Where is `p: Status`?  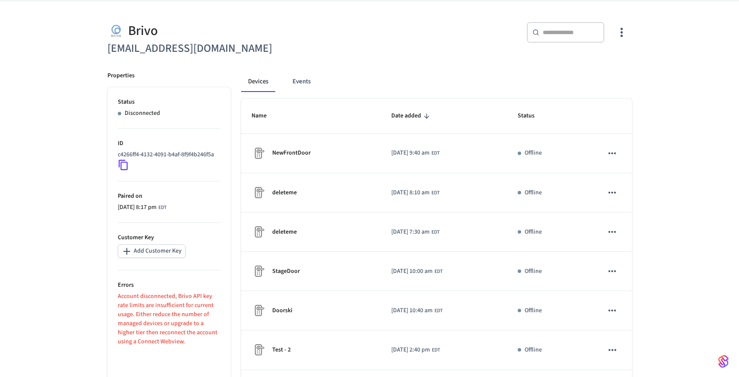
p: Status is located at coordinates (169, 102).